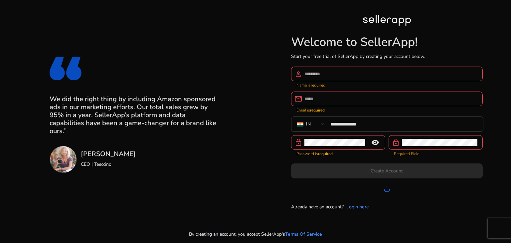  What do you see at coordinates (387, 56) in the screenshot?
I see `p: Start your free trial of SellerApp by creating your account below.` at bounding box center [387, 56].